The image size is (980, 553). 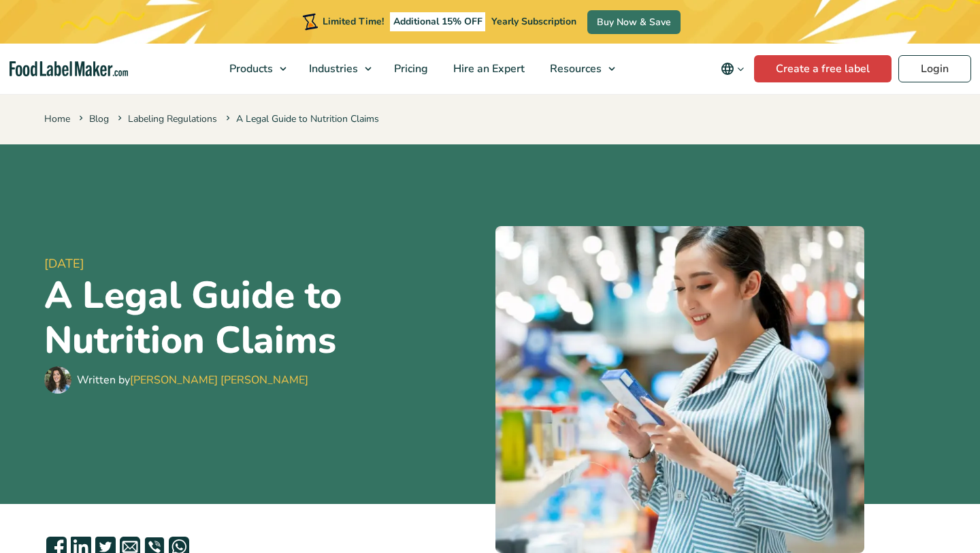 I want to click on span: Additional 15% OFF, so click(x=437, y=22).